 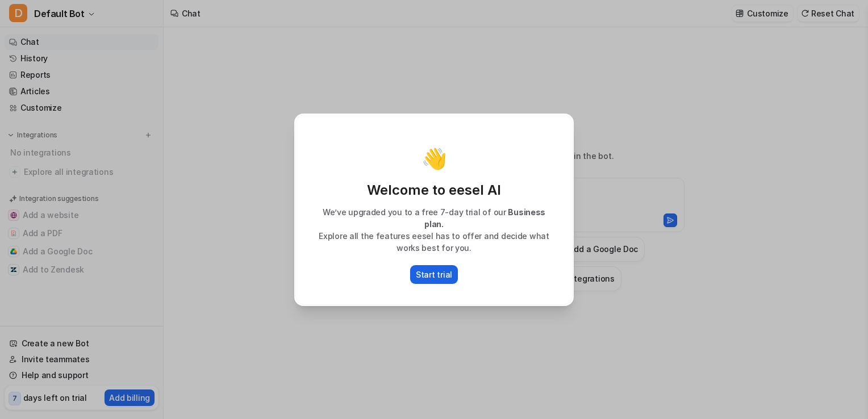 What do you see at coordinates (434, 218) in the screenshot?
I see `p: We’ve upgraded you to a free 7-day trial of our` at bounding box center [434, 218].